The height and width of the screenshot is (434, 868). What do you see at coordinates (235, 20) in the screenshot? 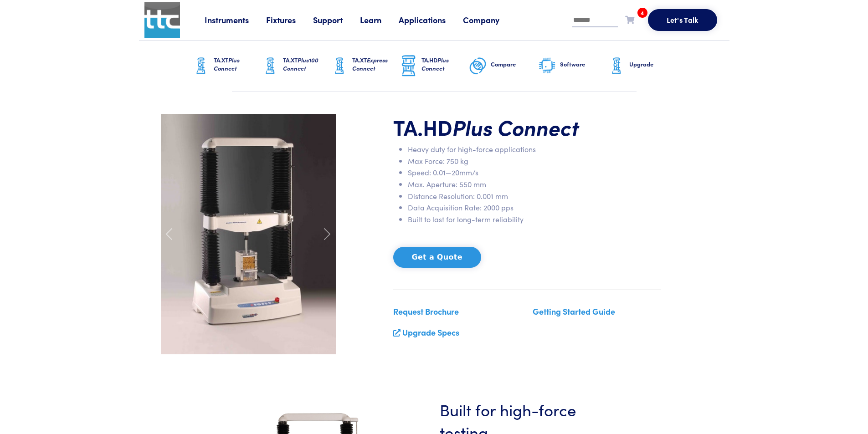
I see `a: Instruments` at bounding box center [235, 20].